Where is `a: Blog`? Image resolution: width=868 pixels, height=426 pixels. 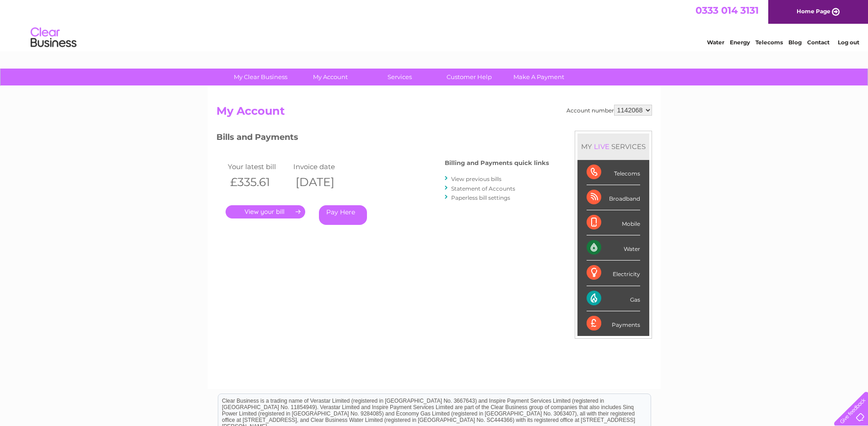
a: Blog is located at coordinates (795, 42).